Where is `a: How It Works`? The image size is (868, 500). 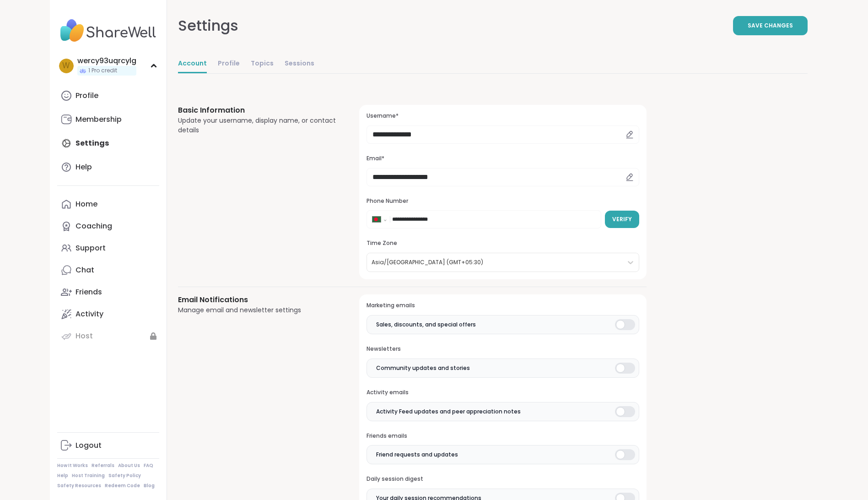 a: How It Works is located at coordinates (73, 466).